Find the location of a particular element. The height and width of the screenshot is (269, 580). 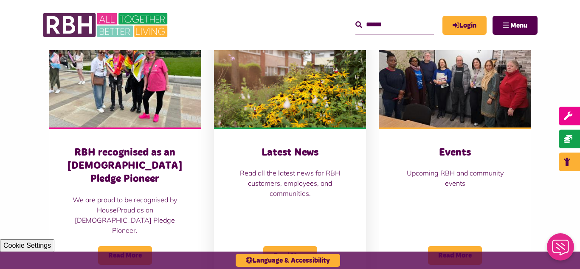

h3: Events is located at coordinates (455, 153).